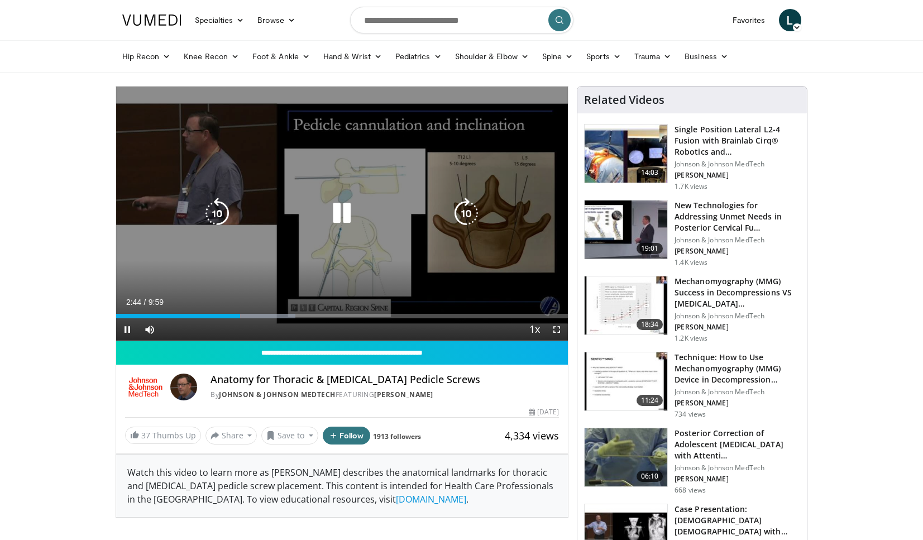  What do you see at coordinates (347, 436) in the screenshot?
I see `button: Follow` at bounding box center [347, 436].